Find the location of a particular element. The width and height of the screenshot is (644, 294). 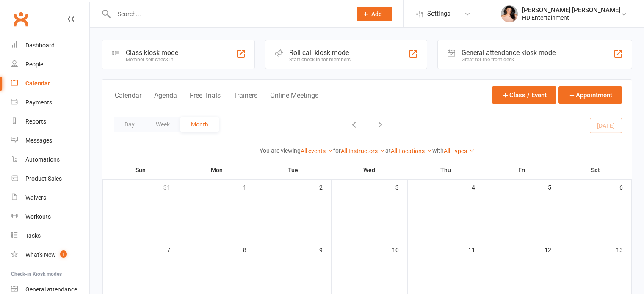

a: Reports is located at coordinates (50, 121).